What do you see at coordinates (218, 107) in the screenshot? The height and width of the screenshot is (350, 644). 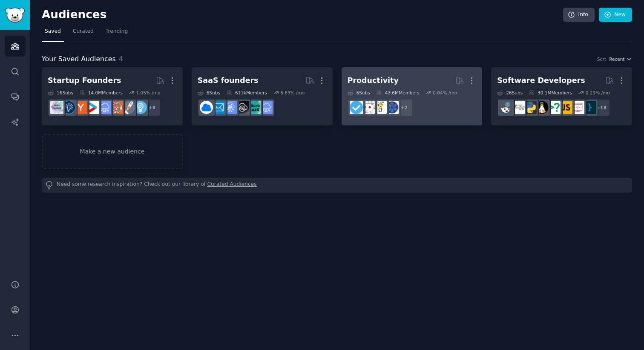 I see `img: SaaS_Email_Marketing` at bounding box center [218, 107].